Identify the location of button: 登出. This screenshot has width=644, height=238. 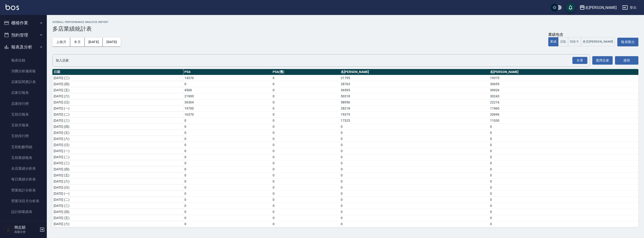
(629, 8).